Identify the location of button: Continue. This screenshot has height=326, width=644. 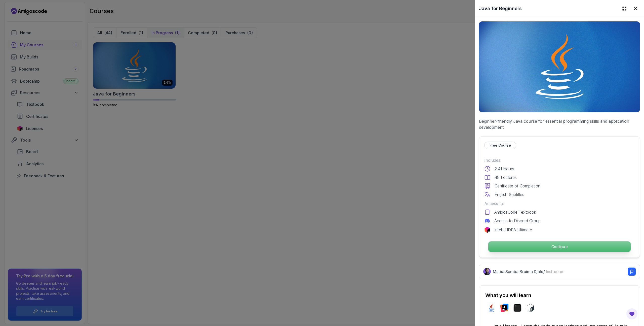
(559, 247).